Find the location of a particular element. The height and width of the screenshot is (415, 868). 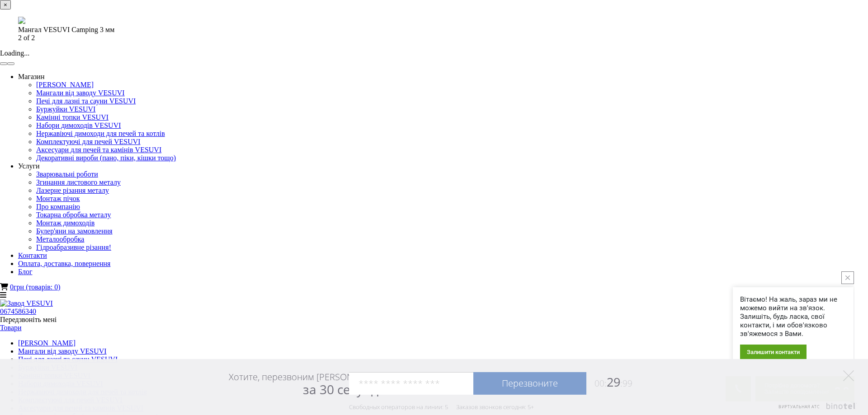

a: Нержавіючі димоходи для печей та котлів is located at coordinates (100, 133).